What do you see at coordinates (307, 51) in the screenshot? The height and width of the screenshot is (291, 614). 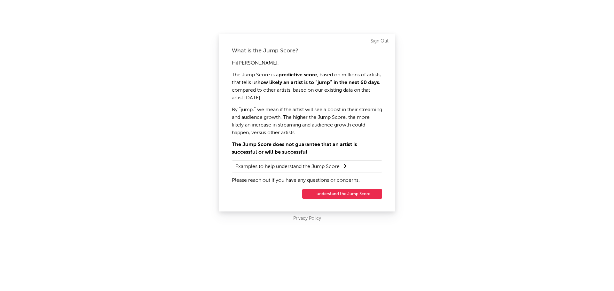 I see `div: What is the Jump Score?` at bounding box center [307, 51].